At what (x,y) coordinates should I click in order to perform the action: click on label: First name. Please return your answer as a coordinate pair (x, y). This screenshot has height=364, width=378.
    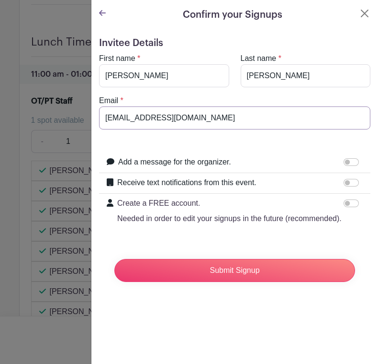
    Looking at the image, I should click on (117, 58).